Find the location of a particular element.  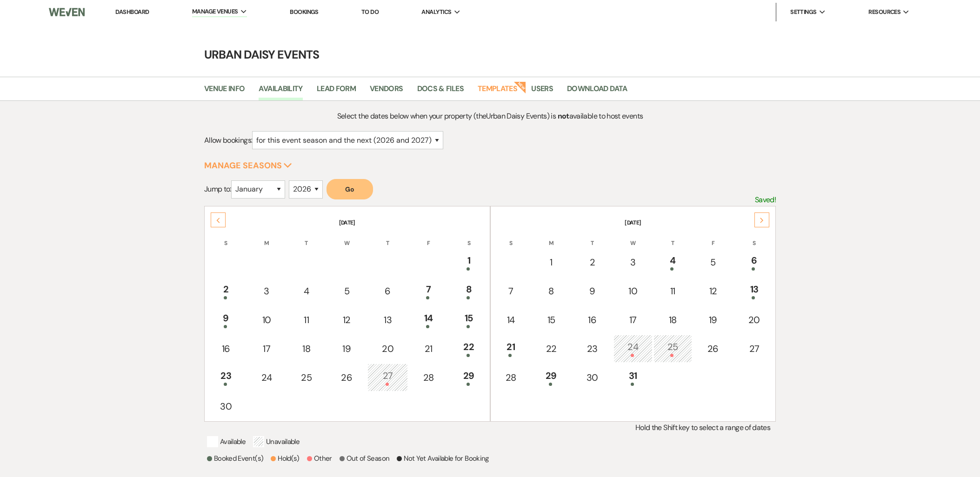

a: Templates is located at coordinates (497, 92).